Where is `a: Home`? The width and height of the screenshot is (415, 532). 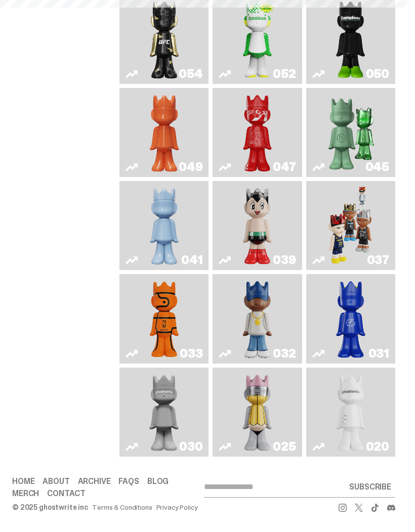 a: Home is located at coordinates (23, 482).